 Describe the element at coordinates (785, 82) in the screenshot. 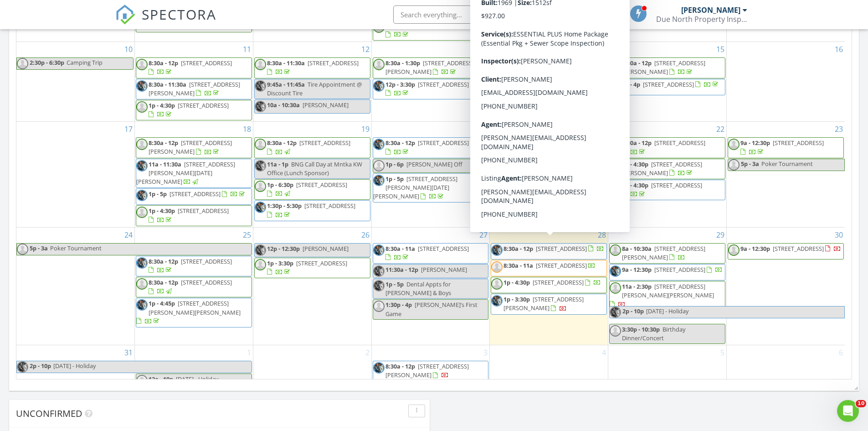

I see `td: Go to August 16, 2025` at that location.